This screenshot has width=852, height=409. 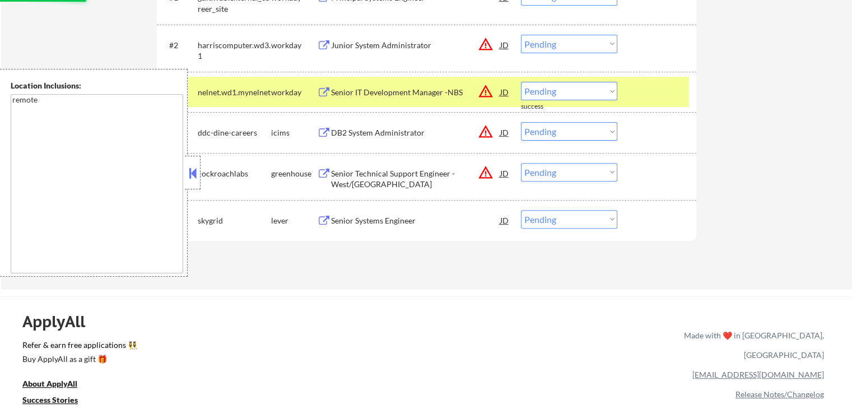 What do you see at coordinates (779, 394) in the screenshot?
I see `a: Release Notes/Changelog` at bounding box center [779, 394].